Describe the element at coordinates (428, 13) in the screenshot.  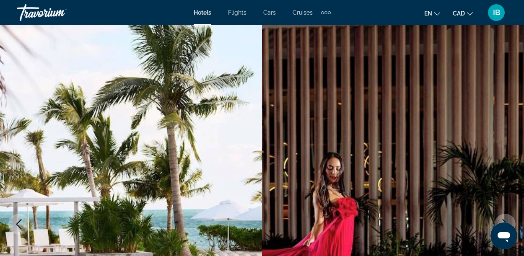
I see `span: en` at that location.